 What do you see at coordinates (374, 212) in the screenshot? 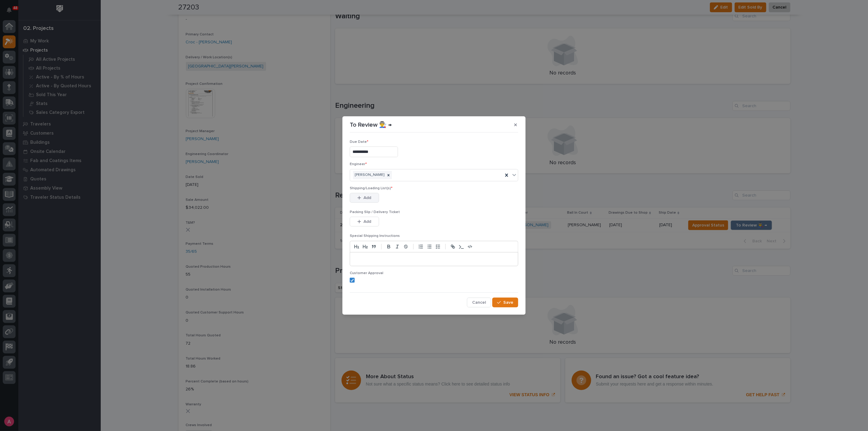
I see `span: Packing Slip / Delivery Ticket` at bounding box center [374, 212].